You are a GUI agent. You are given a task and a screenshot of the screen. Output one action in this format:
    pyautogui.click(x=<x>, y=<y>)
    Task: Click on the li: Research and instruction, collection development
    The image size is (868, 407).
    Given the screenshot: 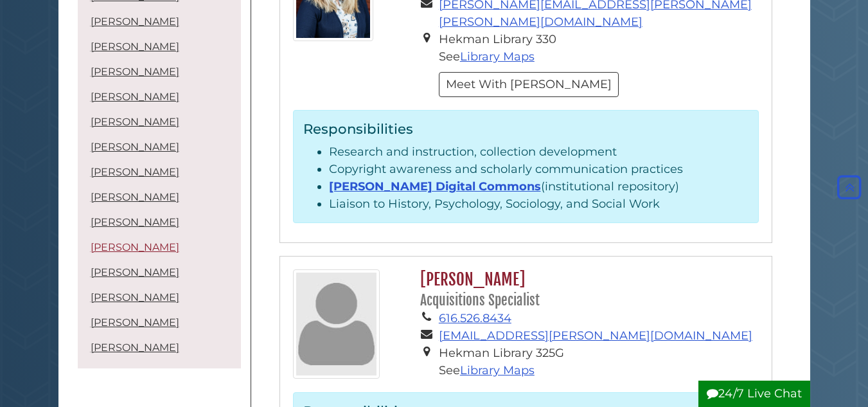 What is the action you would take?
    pyautogui.click(x=538, y=152)
    